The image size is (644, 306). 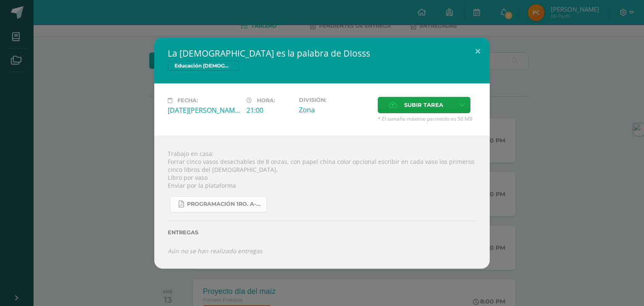 What do you see at coordinates (187, 100) in the screenshot?
I see `span: Fecha:` at bounding box center [187, 100].